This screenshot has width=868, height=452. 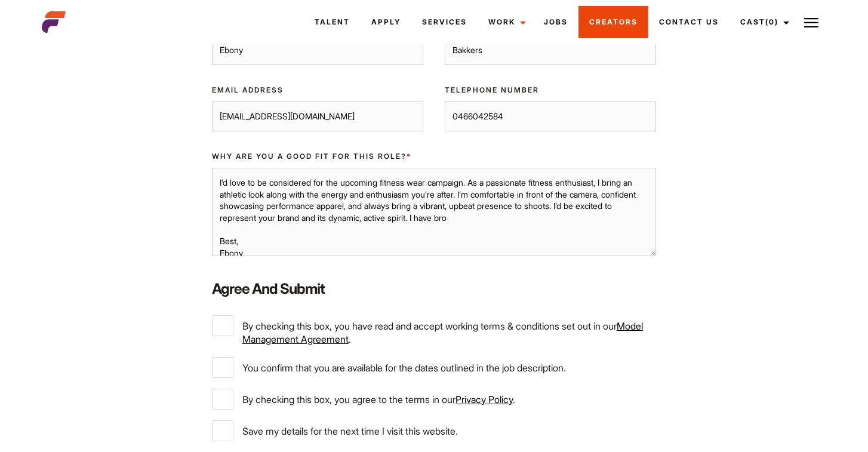 What do you see at coordinates (332, 23) in the screenshot?
I see `a: Talent` at bounding box center [332, 23].